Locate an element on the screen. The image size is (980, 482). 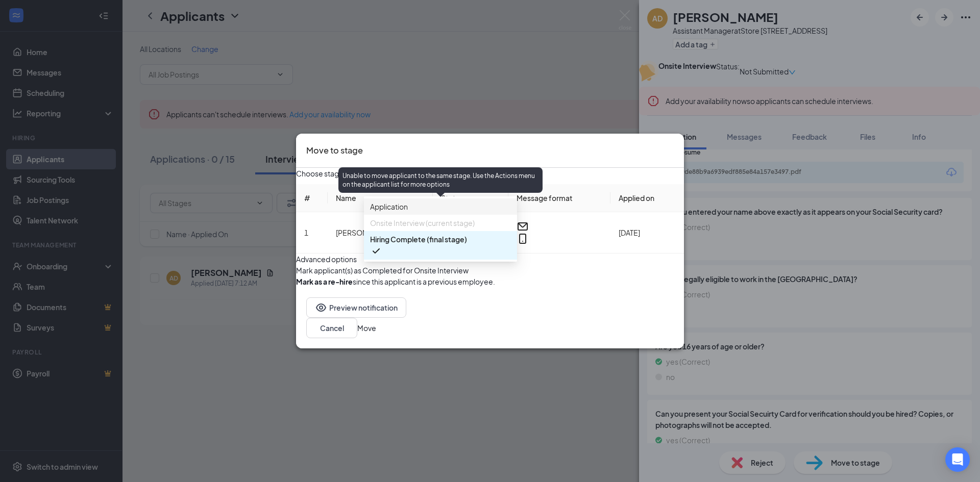
h3: Move to stage is located at coordinates (335, 151).